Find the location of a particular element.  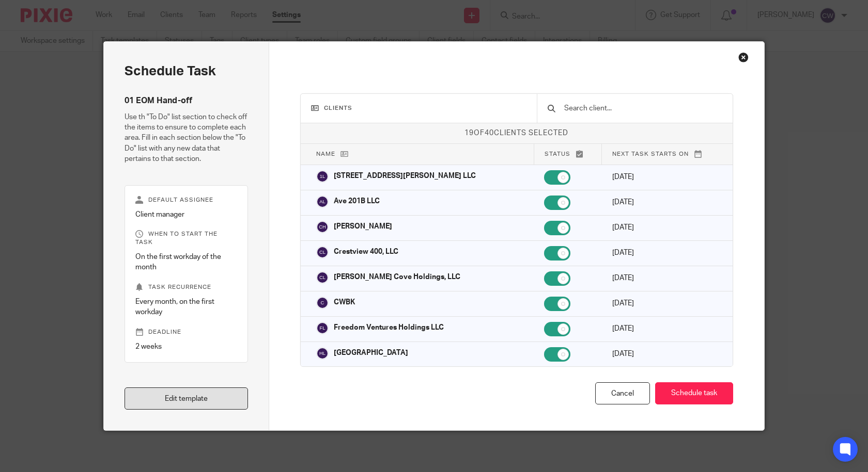

p: Every month, on the first workday is located at coordinates (186, 307).